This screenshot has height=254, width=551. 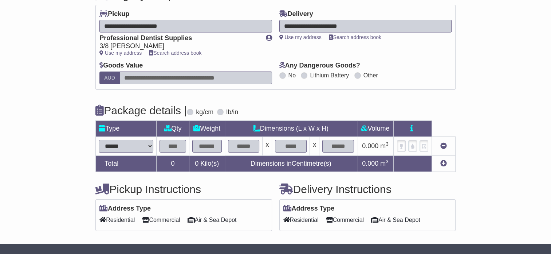 What do you see at coordinates (368, 189) in the screenshot?
I see `h4: Delivery Instructions` at bounding box center [368, 189].